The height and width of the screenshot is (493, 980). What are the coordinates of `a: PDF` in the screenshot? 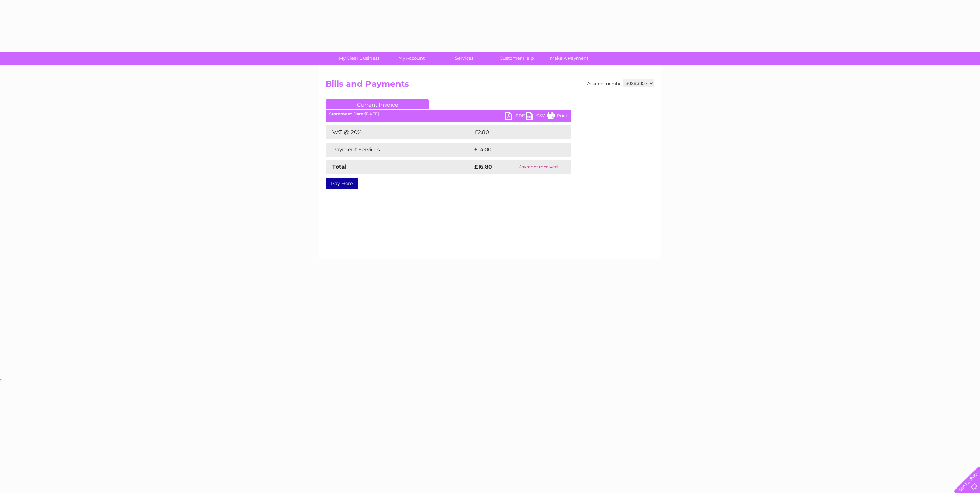 It's located at (516, 116).